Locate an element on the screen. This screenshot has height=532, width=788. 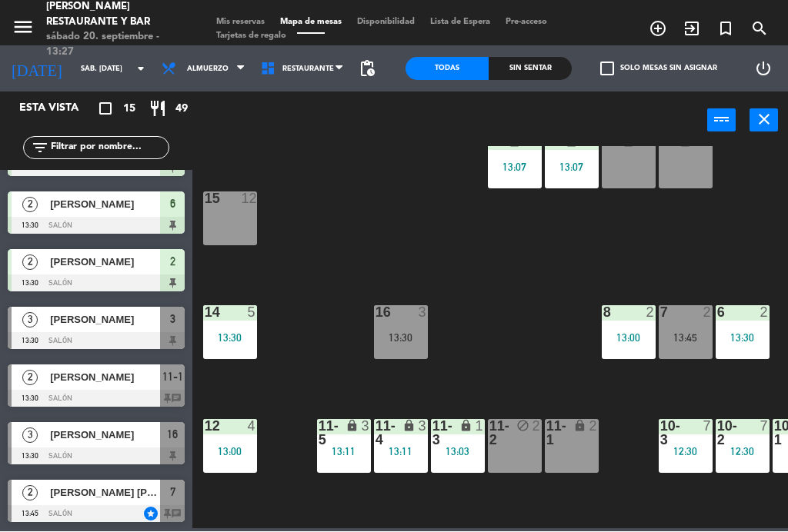
div: B1 is located at coordinates (489, 142).